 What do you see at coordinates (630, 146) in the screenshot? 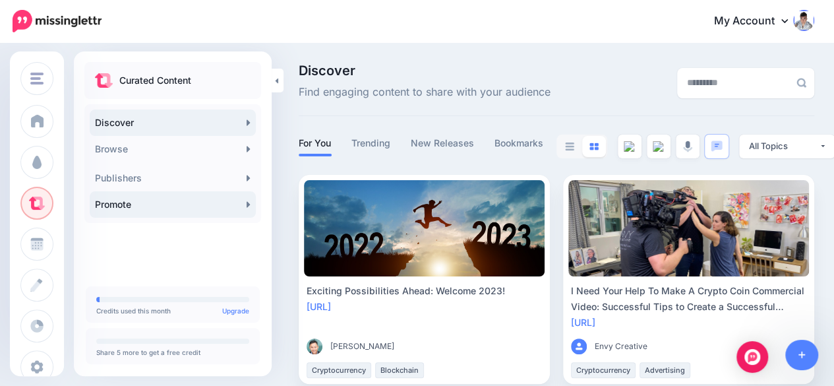
I see `img: article--grey.png` at bounding box center [630, 146].